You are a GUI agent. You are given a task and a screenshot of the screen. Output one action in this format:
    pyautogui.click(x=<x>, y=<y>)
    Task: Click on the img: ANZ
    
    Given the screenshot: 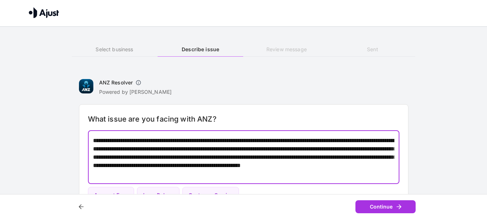 What is the action you would take?
    pyautogui.click(x=86, y=86)
    